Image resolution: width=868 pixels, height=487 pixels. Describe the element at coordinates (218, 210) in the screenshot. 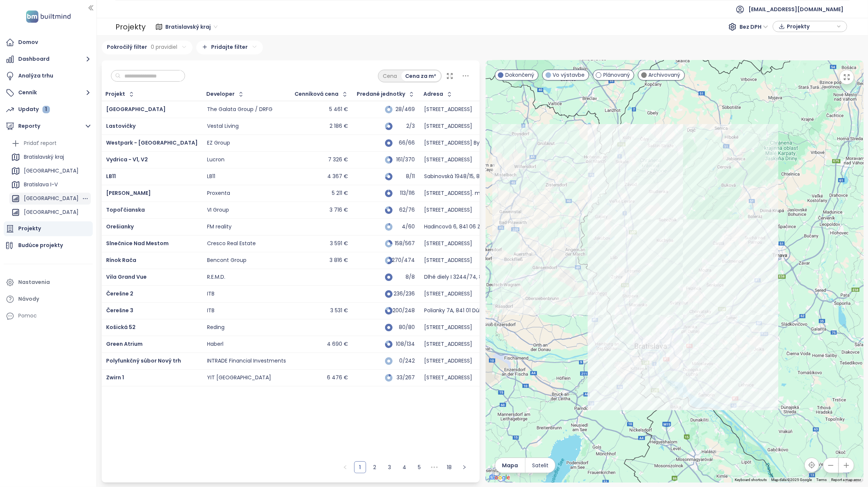

I see `div: VI Group` at that location.